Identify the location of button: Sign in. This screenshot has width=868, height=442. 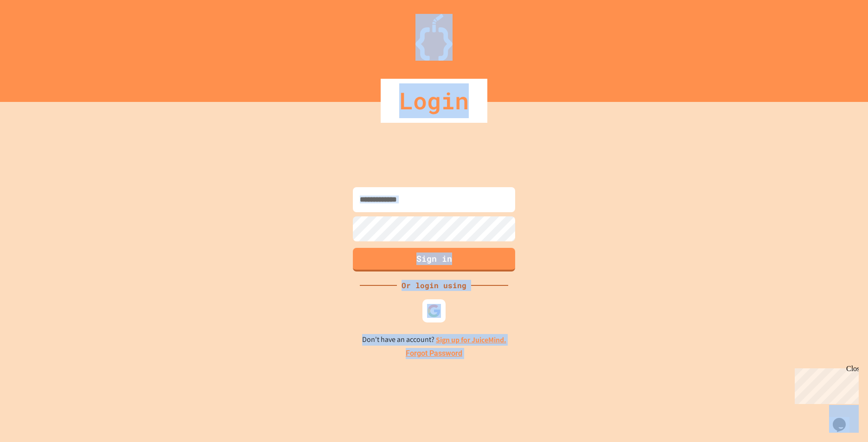
(434, 260).